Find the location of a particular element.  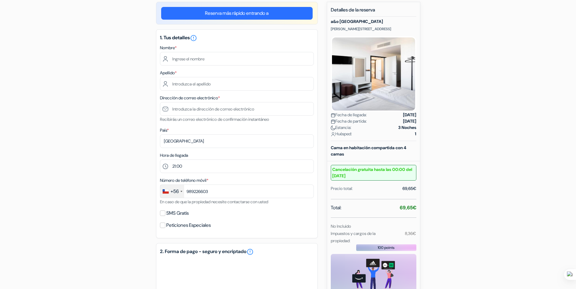

img: moon.svg is located at coordinates (333, 128).